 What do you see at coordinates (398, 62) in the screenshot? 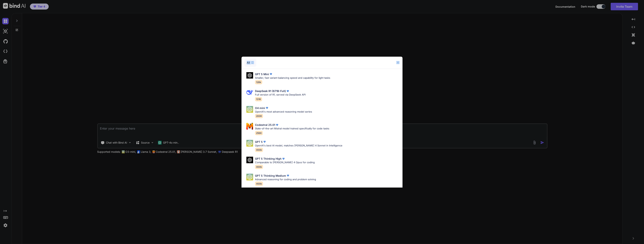
I see `img: close` at bounding box center [398, 62].